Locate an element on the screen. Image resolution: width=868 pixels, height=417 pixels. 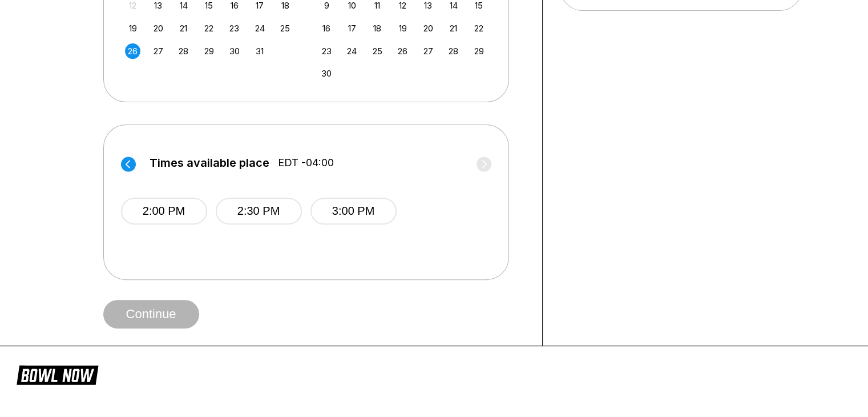
div: Choose Tuesday, October 21st, 2025 is located at coordinates (183, 28).